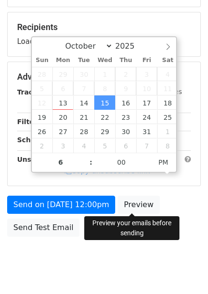 The width and height of the screenshot is (208, 294). I want to click on span: October 29, 2025, so click(105, 131).